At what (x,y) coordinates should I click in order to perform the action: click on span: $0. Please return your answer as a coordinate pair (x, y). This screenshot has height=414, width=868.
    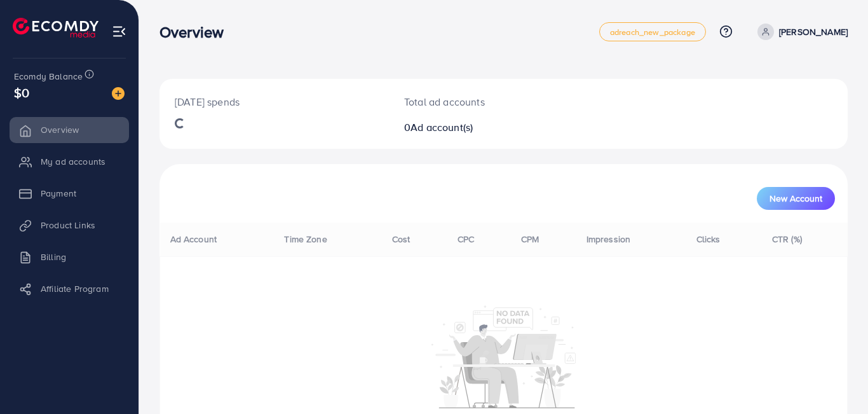
    Looking at the image, I should click on (22, 92).